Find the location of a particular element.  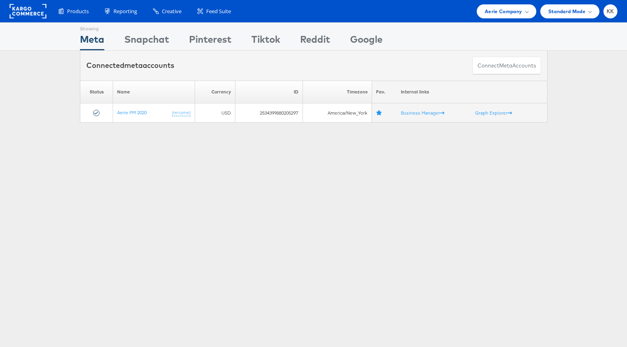

div: Snapchat is located at coordinates (147, 41).